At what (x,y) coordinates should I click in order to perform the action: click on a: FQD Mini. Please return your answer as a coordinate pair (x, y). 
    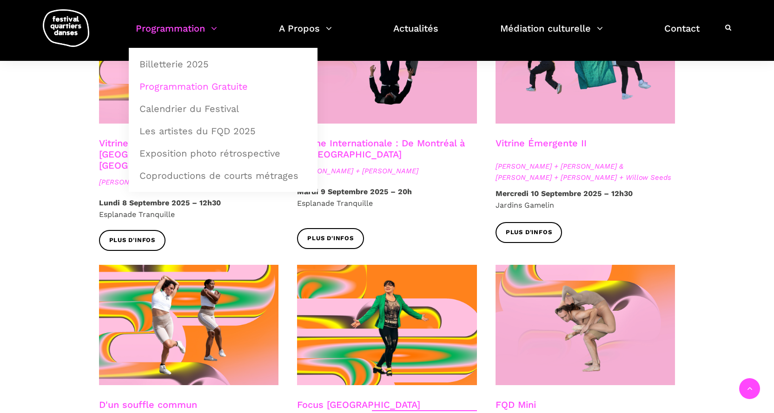
    Looking at the image, I should click on (515, 405).